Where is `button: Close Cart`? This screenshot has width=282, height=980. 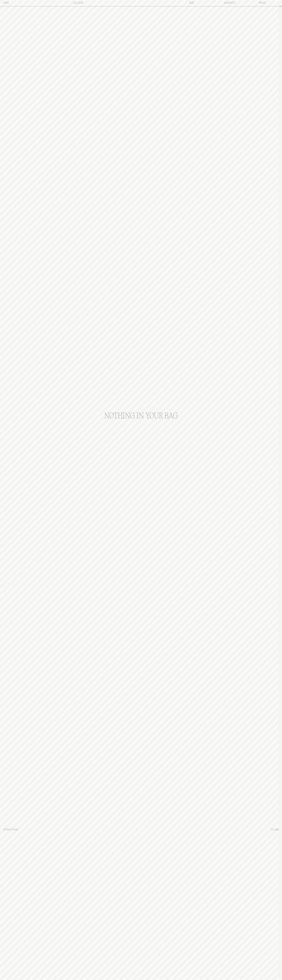
button: Close Cart is located at coordinates (275, 830).